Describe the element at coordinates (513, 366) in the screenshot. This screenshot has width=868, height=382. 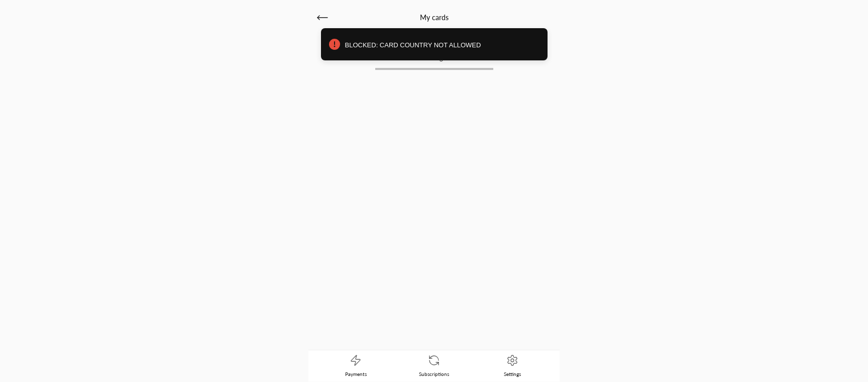
I see `a: Settings` at that location.